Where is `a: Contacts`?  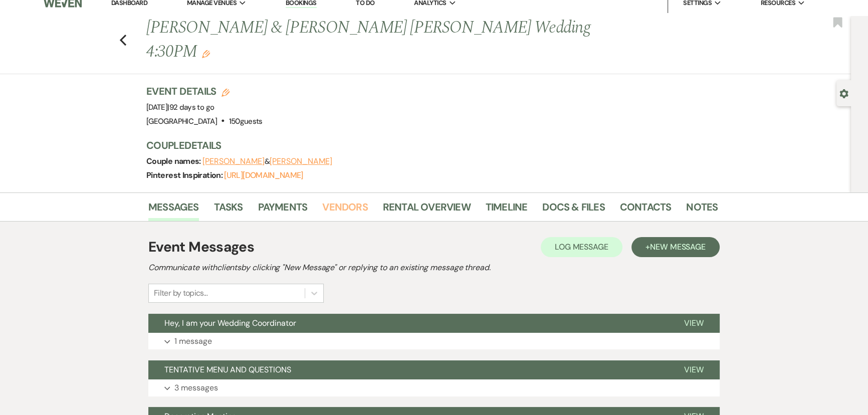
a: Contacts is located at coordinates (646, 210).